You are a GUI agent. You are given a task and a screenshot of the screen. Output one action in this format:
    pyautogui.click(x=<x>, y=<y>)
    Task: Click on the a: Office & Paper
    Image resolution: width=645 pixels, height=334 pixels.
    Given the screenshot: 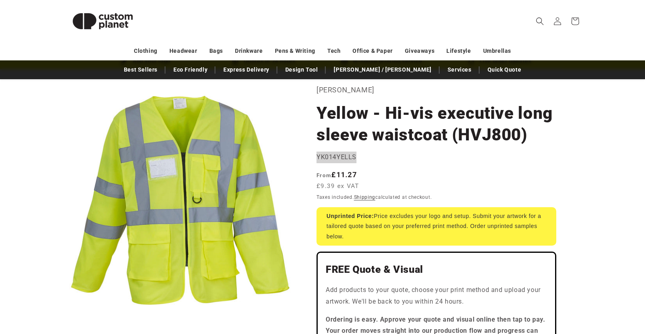 What is the action you would take?
    pyautogui.click(x=372, y=51)
    